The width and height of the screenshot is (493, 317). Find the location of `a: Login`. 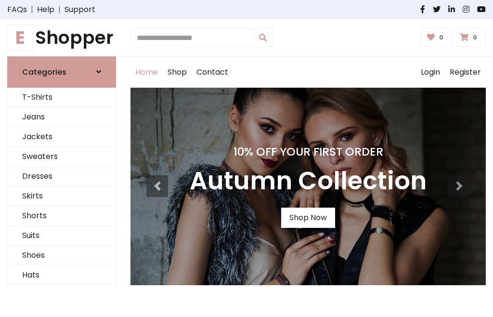

a: Login is located at coordinates (430, 72).